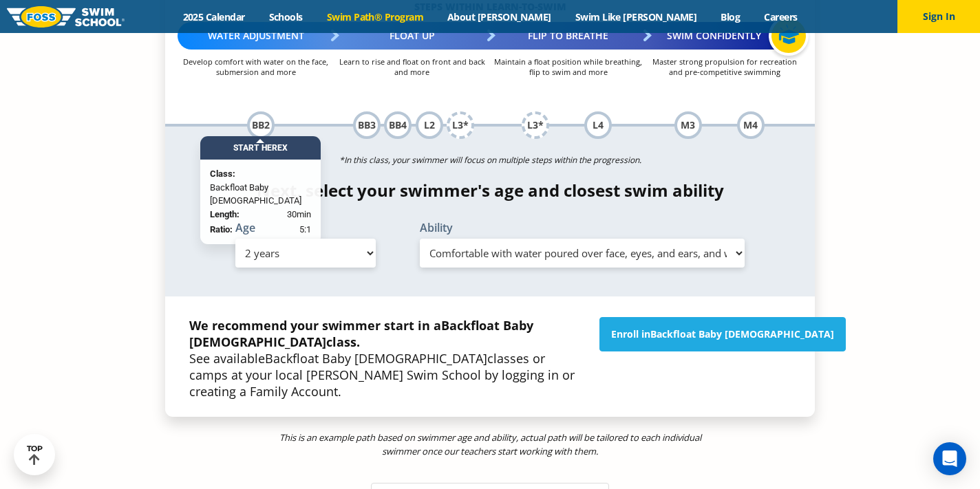 The image size is (980, 489). Describe the element at coordinates (397, 125) in the screenshot. I see `div: BB4` at that location.